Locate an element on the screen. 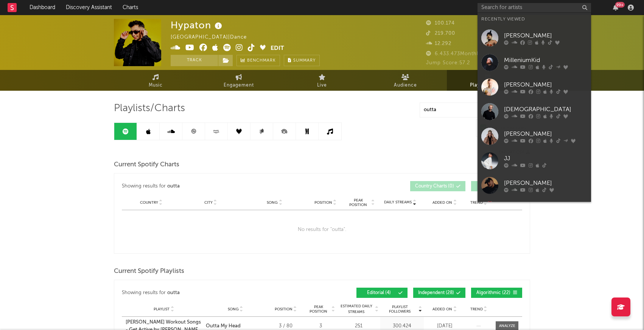  span: City Charts ( 0 ) is located at coordinates (493, 186).